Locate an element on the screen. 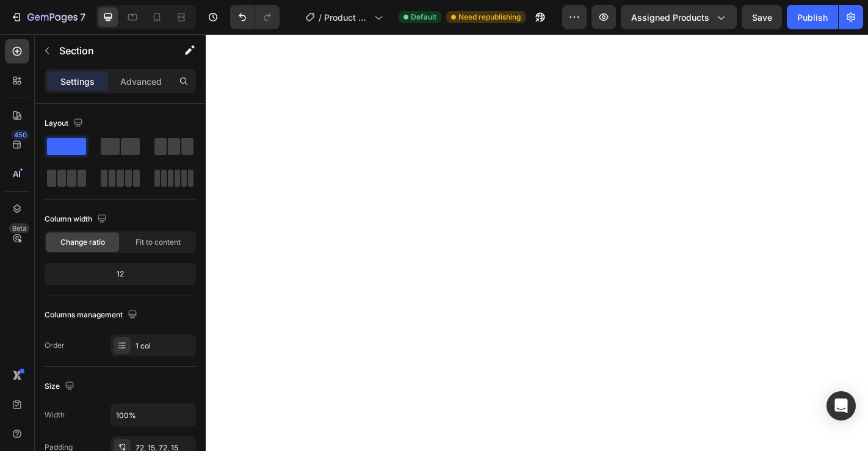 Image resolution: width=868 pixels, height=451 pixels. div: Layout is located at coordinates (65, 123).